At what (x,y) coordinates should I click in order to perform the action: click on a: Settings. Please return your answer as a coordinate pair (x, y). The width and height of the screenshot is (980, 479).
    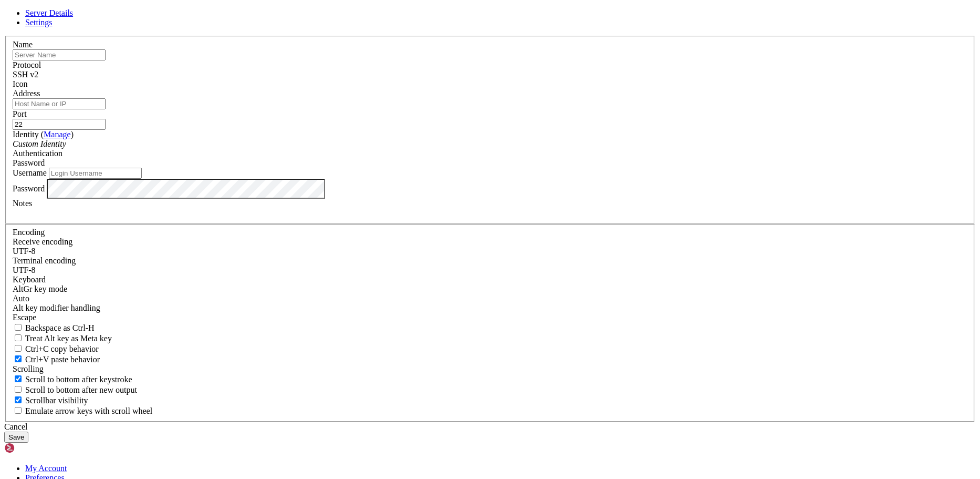
    Looking at the image, I should click on (39, 22).